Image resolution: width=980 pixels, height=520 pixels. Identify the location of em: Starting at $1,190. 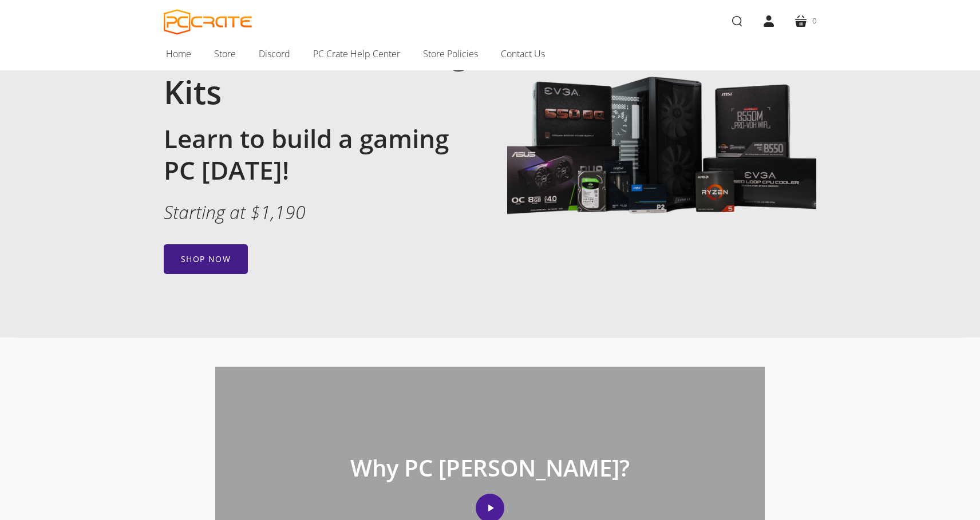
(235, 212).